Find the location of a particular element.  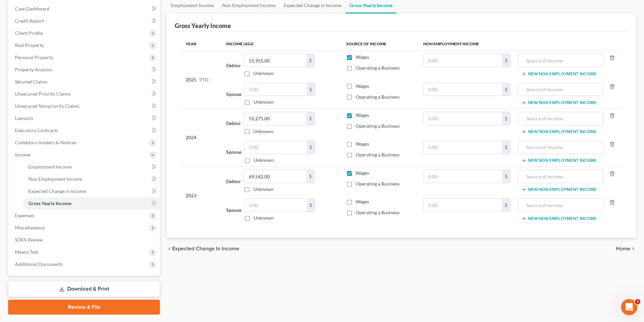

i: chevron_left is located at coordinates (169, 249).